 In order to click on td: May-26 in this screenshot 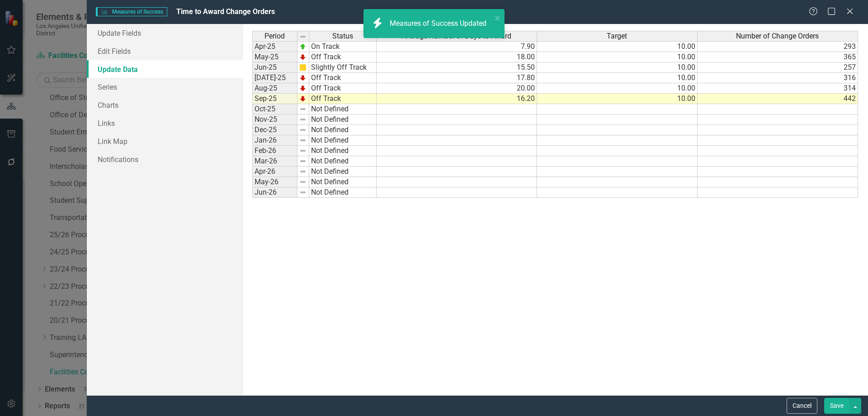, I will do `click(275, 182)`.